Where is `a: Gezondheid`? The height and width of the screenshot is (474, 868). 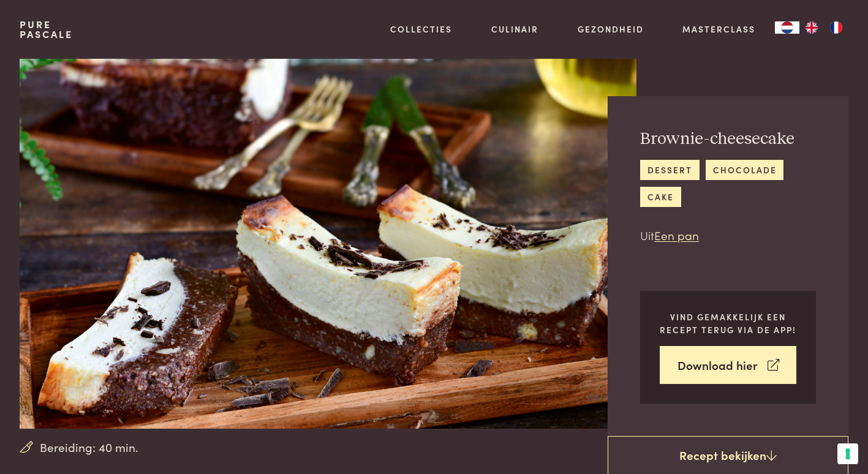 a: Gezondheid is located at coordinates (611, 29).